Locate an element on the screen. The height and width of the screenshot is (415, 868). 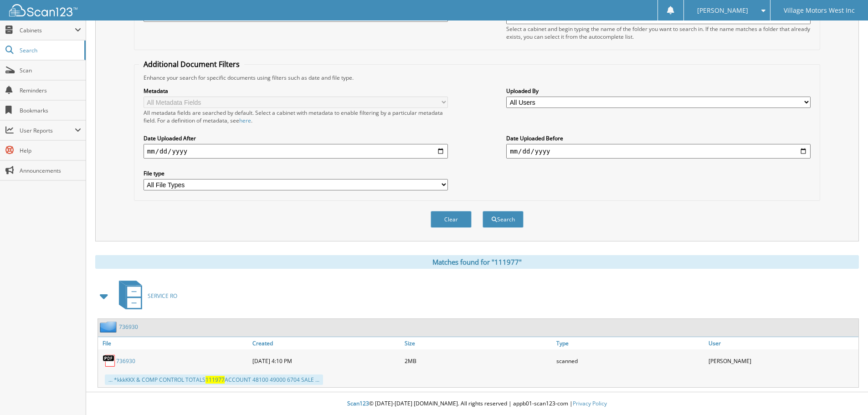
span: Reminders is located at coordinates (50, 90).